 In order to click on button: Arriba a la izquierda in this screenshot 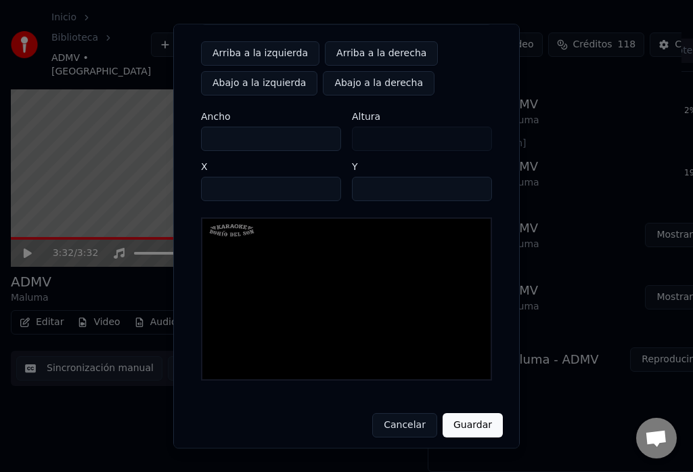, I will do `click(260, 53)`.